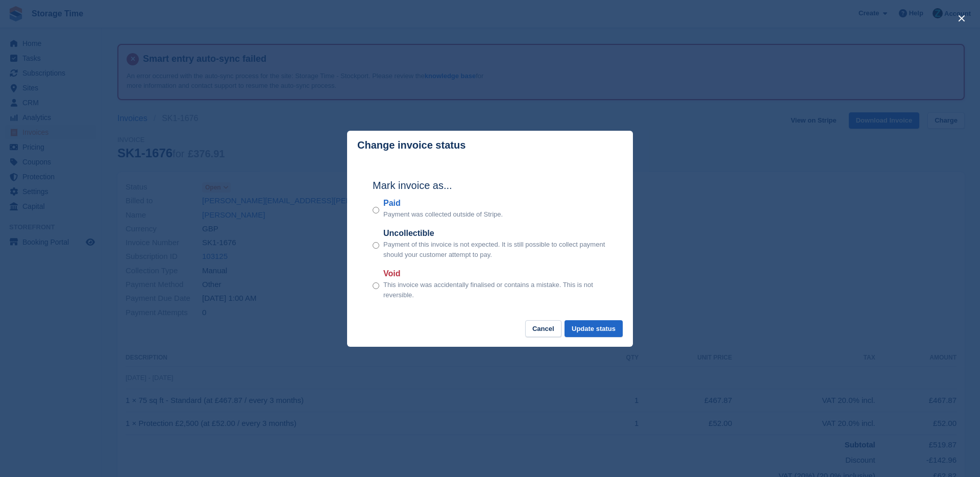 The width and height of the screenshot is (980, 477). Describe the element at coordinates (594, 328) in the screenshot. I see `button: Update status` at that location.